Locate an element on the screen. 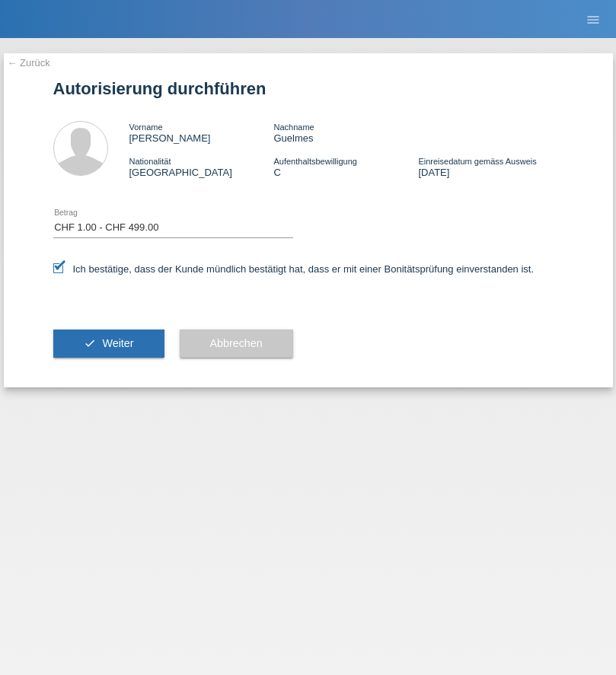 The width and height of the screenshot is (616, 675). span: Weiter is located at coordinates (118, 343).